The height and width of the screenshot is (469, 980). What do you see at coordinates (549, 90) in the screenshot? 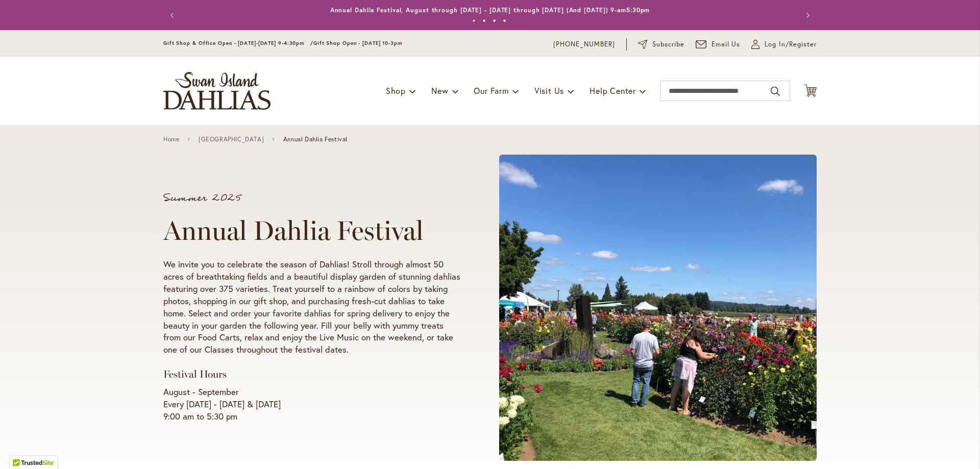
I see `span: Visit Us` at bounding box center [549, 90].